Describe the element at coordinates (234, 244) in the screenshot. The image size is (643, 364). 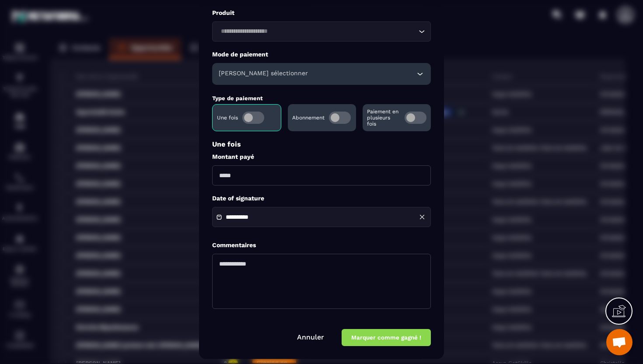
I see `label: Commentaires` at that location.